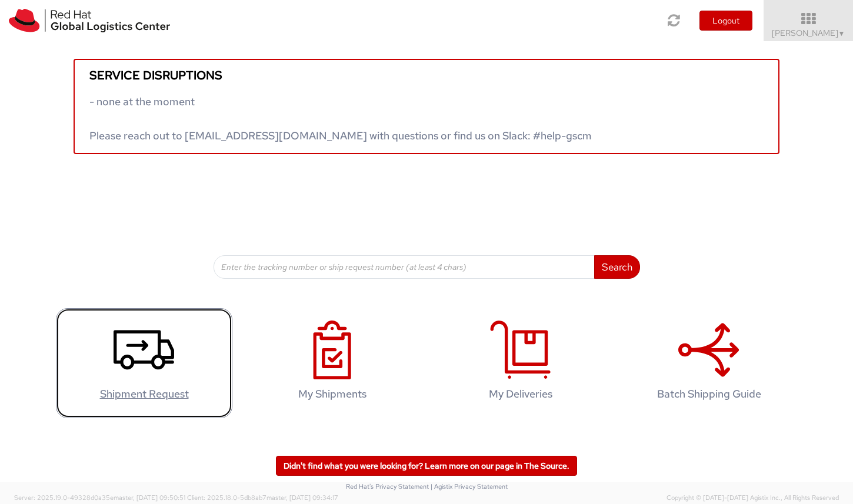 The width and height of the screenshot is (853, 504). Describe the element at coordinates (262, 498) in the screenshot. I see `span: Client: 2025.18.0-5db8ab7` at that location.